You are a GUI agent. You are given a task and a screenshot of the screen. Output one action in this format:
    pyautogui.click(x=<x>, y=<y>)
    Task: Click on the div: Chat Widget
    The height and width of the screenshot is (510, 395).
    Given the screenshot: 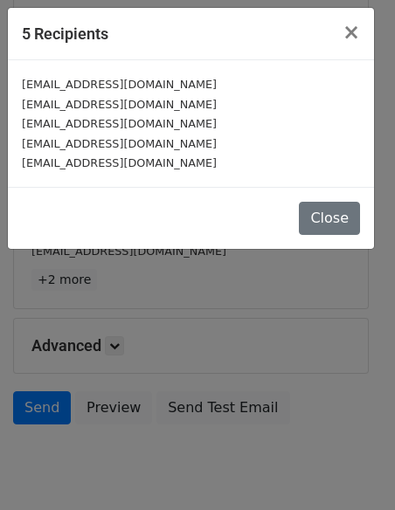 What is the action you would take?
    pyautogui.click(x=351, y=468)
    